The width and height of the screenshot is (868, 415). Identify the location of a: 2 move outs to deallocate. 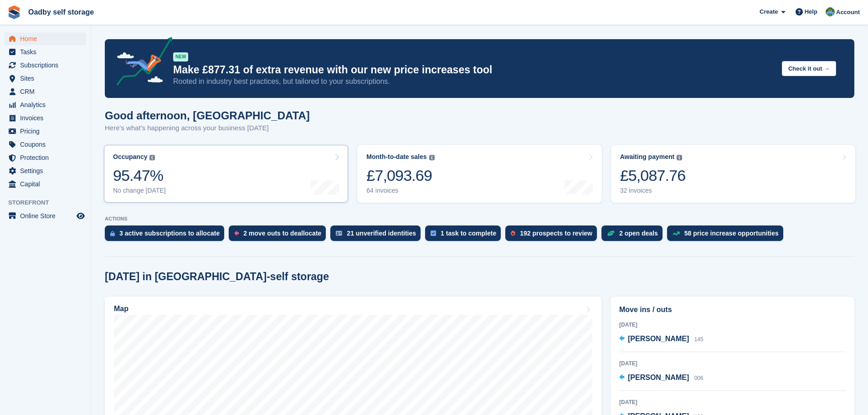
(280, 235).